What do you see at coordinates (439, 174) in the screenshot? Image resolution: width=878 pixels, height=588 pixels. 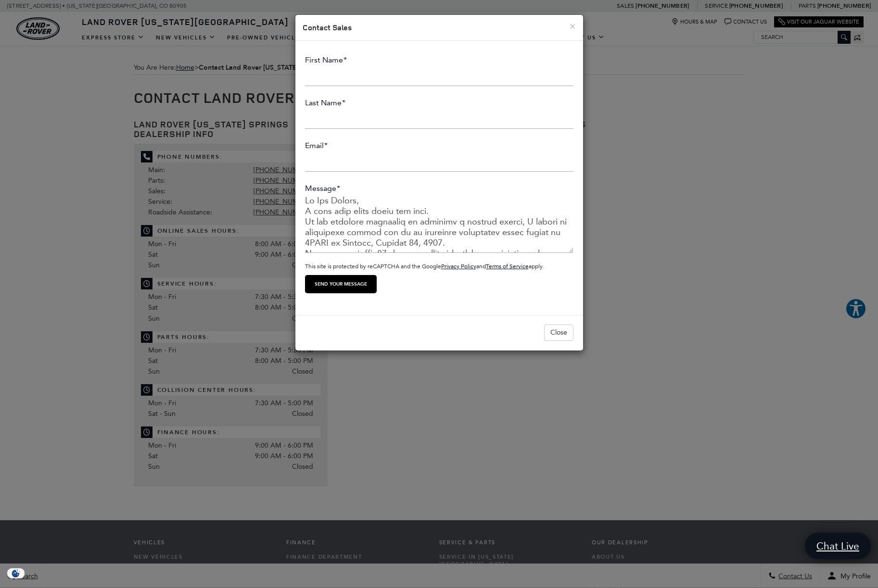 I see `form: Contact Us` at bounding box center [439, 174].